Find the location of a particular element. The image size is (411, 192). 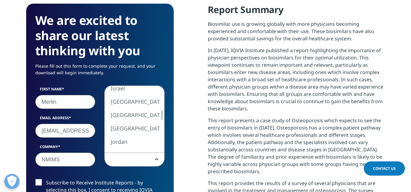

a: Contact Us is located at coordinates (384, 169).